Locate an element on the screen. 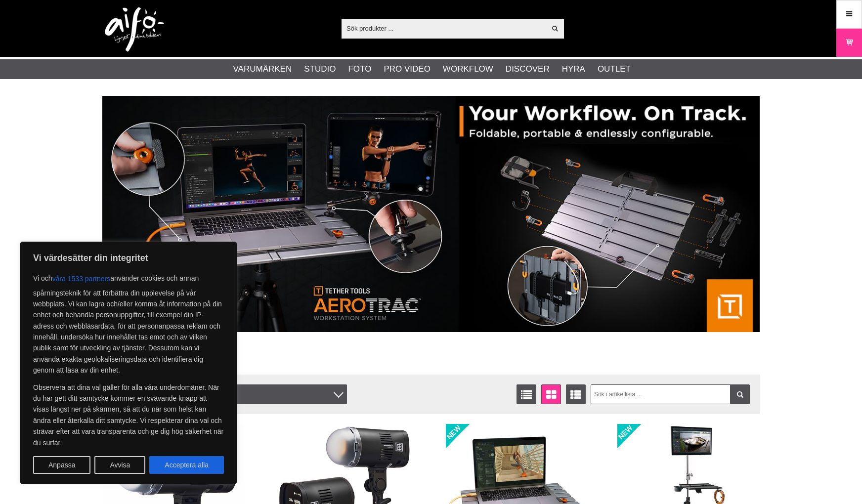 The image size is (862, 504). p: Observera att dina val gäller för alla våra underdomäner. När du har gett ditt samtycke kommer en... is located at coordinates (129, 415).